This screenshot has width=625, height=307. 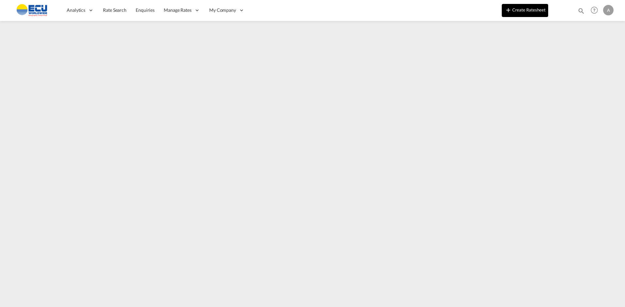 I want to click on button: icon-plus 400-fgCreate Ratesheet, so click(x=525, y=10).